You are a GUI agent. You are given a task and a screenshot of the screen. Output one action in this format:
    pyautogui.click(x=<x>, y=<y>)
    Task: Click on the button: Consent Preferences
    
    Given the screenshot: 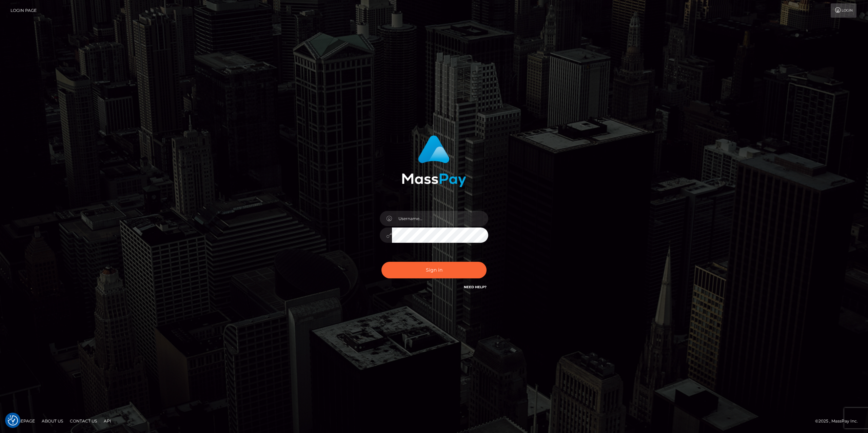 What is the action you would take?
    pyautogui.click(x=13, y=420)
    